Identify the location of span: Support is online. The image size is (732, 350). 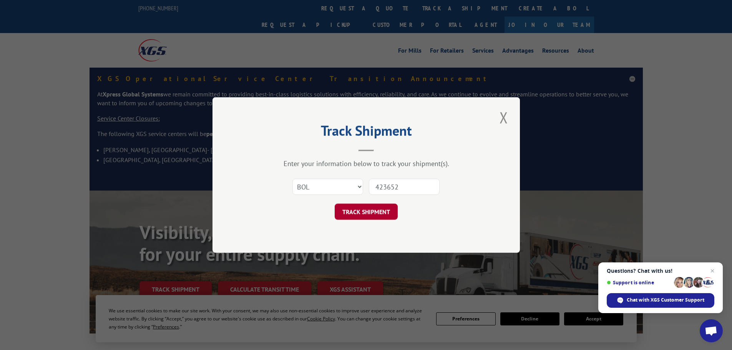
(639, 282).